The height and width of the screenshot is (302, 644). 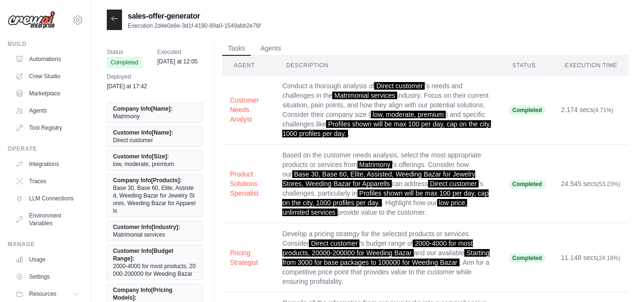 I want to click on span: (53.23%), so click(x=609, y=184).